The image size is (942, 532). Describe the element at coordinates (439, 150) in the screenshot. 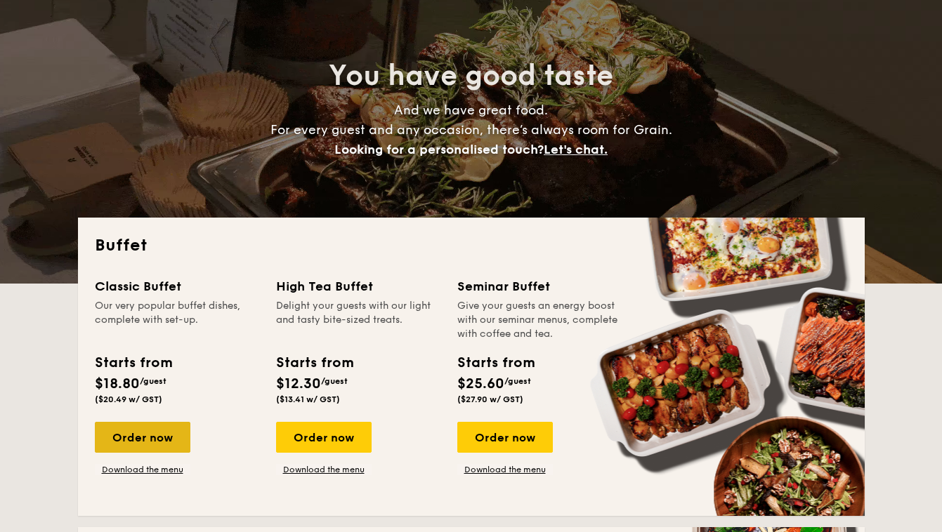

I see `span: Looking for a personalised touch?` at that location.